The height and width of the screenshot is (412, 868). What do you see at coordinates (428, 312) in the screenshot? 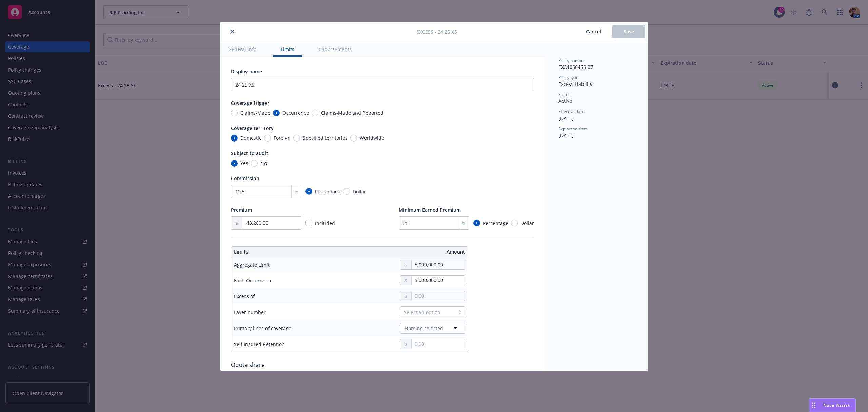
I see `div: Select an option` at bounding box center [428, 312].